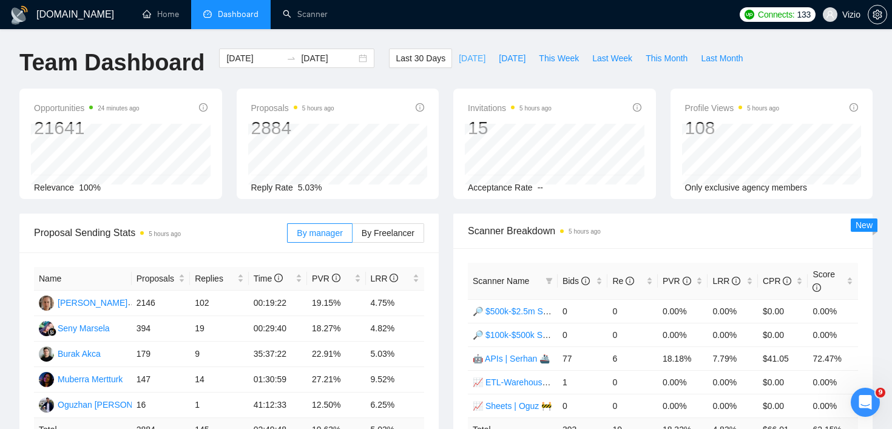 The image size is (892, 429). What do you see at coordinates (82, 278) in the screenshot?
I see `th: Name` at bounding box center [82, 278].